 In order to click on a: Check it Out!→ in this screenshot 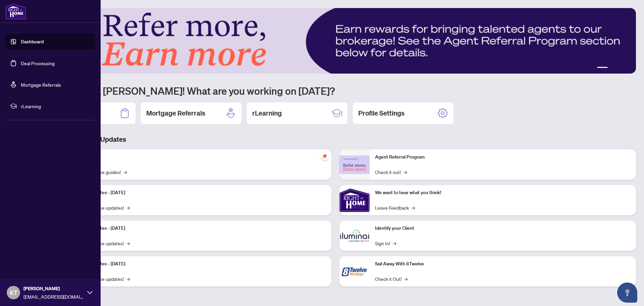, I will do `click(391, 279)`.